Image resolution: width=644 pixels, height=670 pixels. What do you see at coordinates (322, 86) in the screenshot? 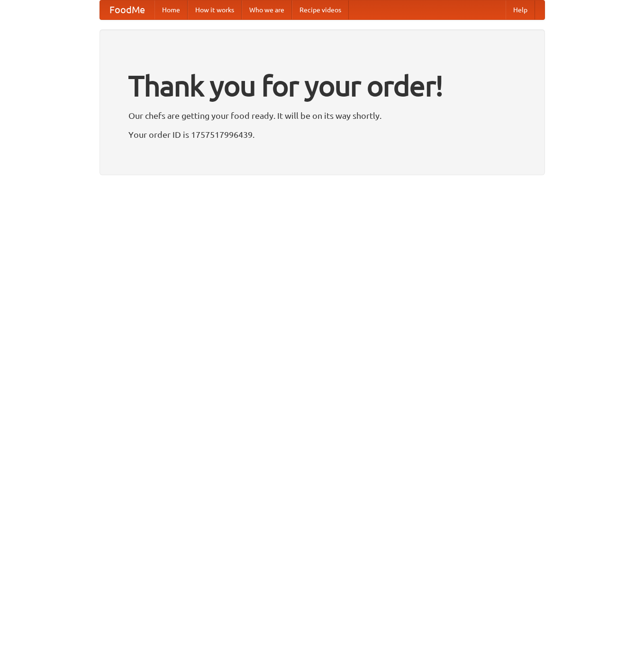
I see `h1: Thank you for your order!` at bounding box center [322, 86].